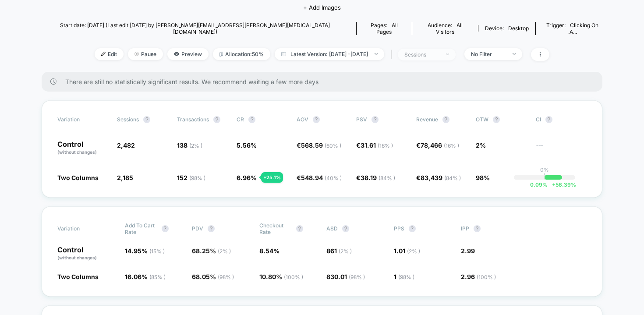 Image resolution: width=644 pixels, height=315 pixels. What do you see at coordinates (545, 170) in the screenshot?
I see `p: 0%` at bounding box center [545, 170].